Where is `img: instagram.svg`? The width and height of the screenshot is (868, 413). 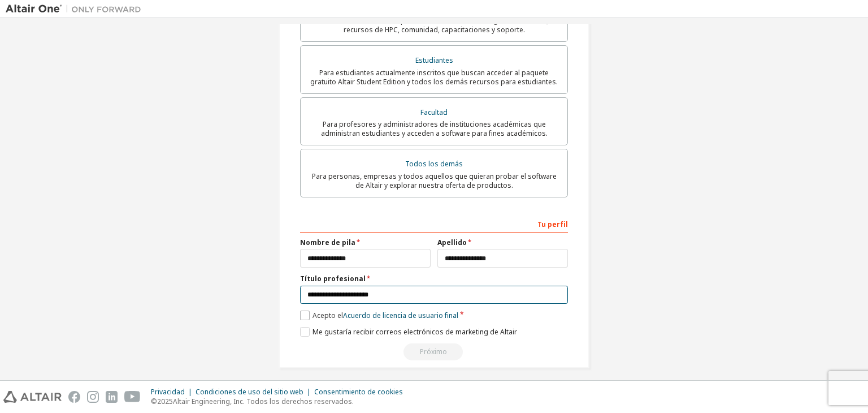 img: instagram.svg is located at coordinates (93, 397).